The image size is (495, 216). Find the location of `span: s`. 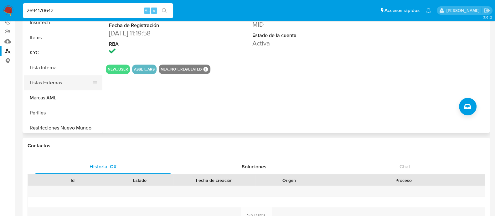

span: s is located at coordinates (154, 10).